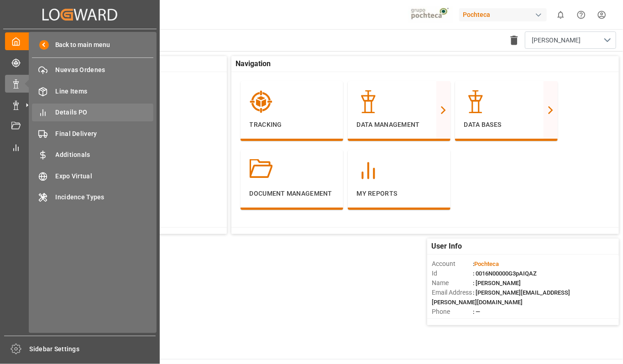 The image size is (623, 364). I want to click on p: Tracking, so click(291, 125).